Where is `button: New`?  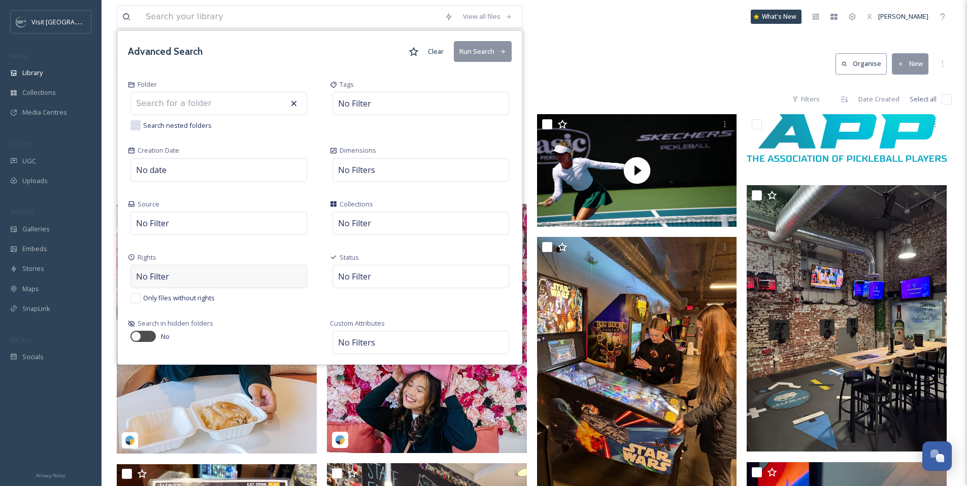
button: New is located at coordinates (910, 63).